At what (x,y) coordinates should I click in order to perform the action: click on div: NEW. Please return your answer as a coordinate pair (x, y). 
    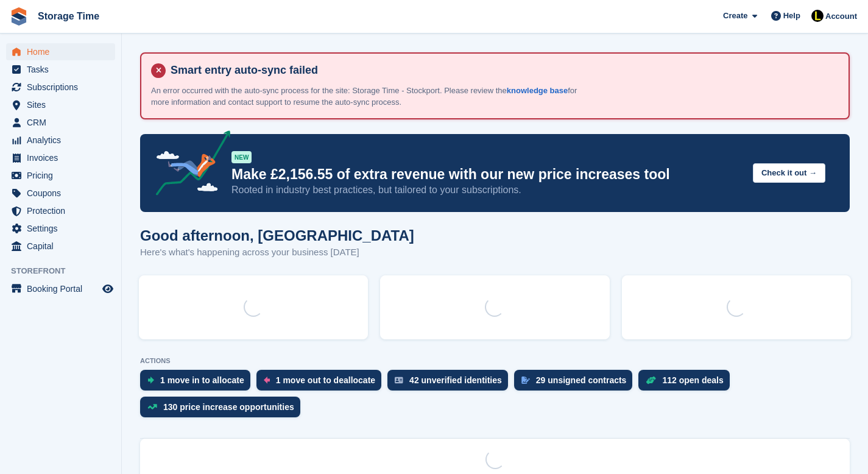
    Looking at the image, I should click on (241, 157).